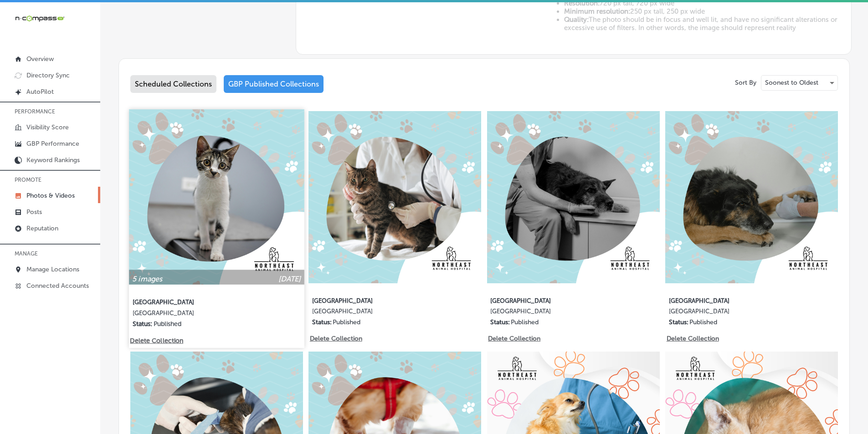 The image size is (868, 434). Describe the element at coordinates (48, 127) in the screenshot. I see `p: Visibility Score` at that location.